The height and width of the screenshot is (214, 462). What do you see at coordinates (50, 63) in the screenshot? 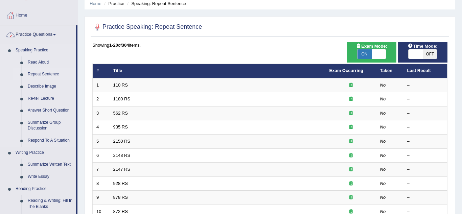
I see `a: Read Aloud` at bounding box center [50, 63].